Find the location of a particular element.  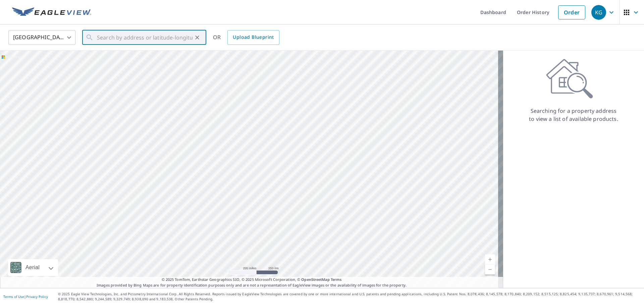

a: Terms is located at coordinates (336, 280).